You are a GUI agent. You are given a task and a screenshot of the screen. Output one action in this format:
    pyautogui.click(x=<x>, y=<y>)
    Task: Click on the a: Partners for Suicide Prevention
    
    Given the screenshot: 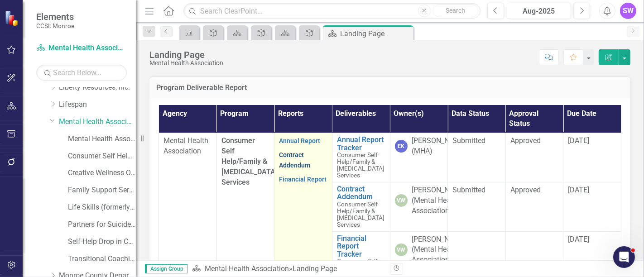 What is the action you would take?
    pyautogui.click(x=102, y=224)
    